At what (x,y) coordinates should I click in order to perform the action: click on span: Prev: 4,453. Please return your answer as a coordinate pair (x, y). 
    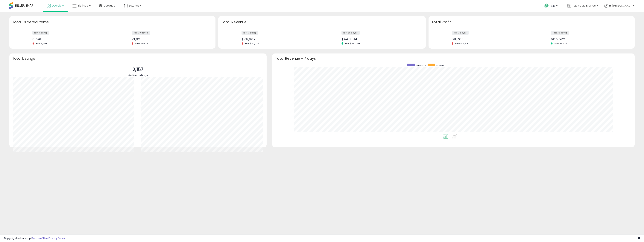
    Looking at the image, I should click on (41, 43).